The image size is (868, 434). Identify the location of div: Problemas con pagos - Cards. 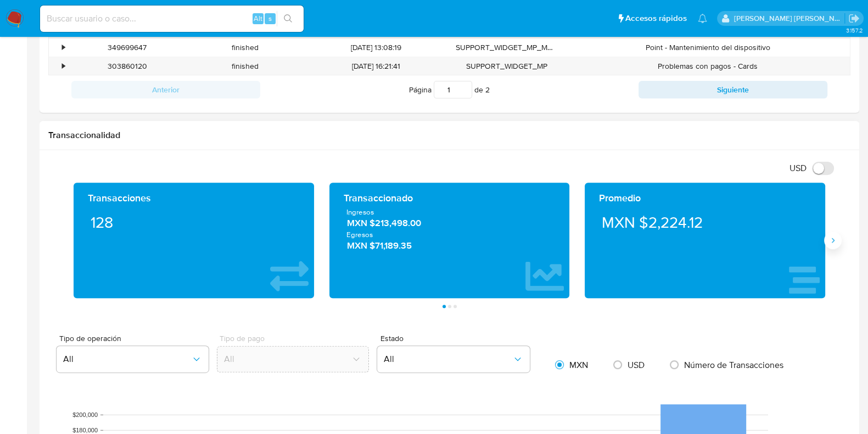
(708, 66).